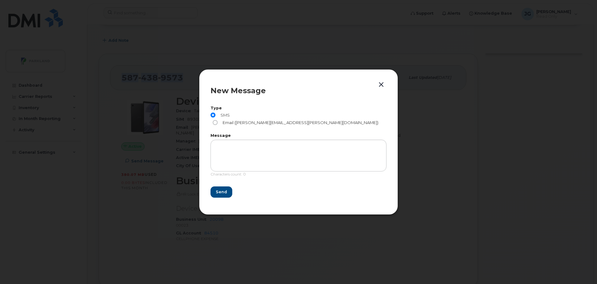  I want to click on button: Send, so click(222, 192).